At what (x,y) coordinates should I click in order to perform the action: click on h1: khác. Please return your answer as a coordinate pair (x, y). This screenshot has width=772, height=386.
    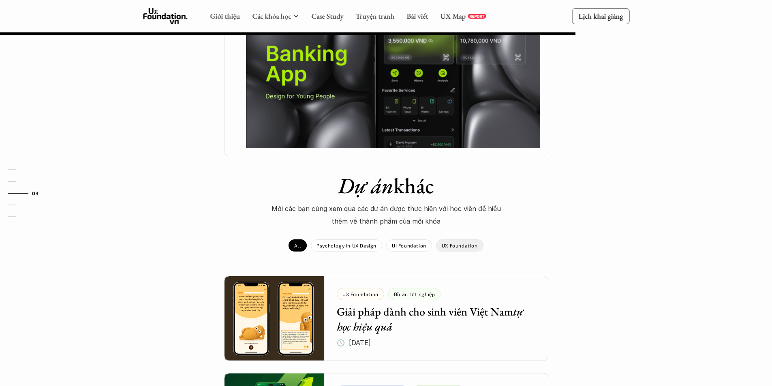
    Looking at the image, I should click on (386, 186).